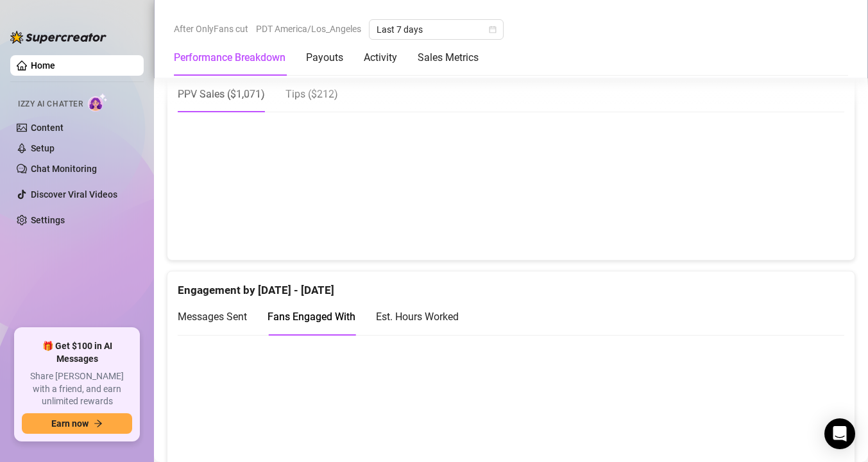  What do you see at coordinates (840, 434) in the screenshot?
I see `div: Open Intercom Messenger` at bounding box center [840, 434].